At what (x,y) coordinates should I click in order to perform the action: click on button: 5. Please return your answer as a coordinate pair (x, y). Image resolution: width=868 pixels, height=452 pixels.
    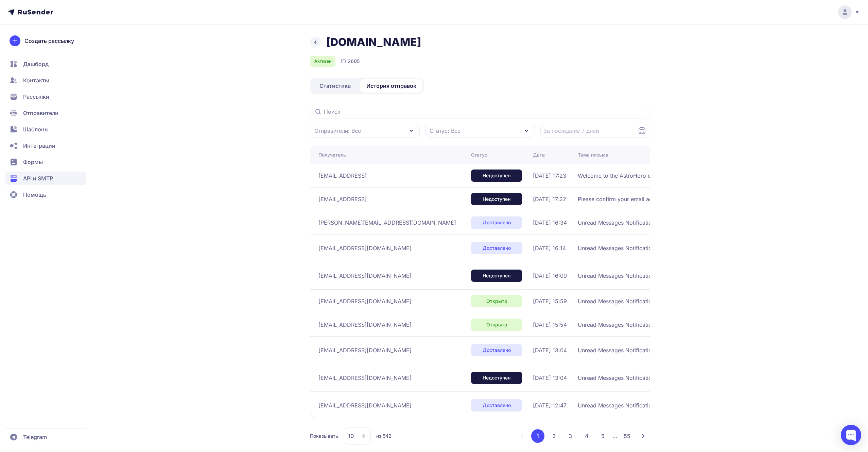
    Looking at the image, I should click on (603, 436).